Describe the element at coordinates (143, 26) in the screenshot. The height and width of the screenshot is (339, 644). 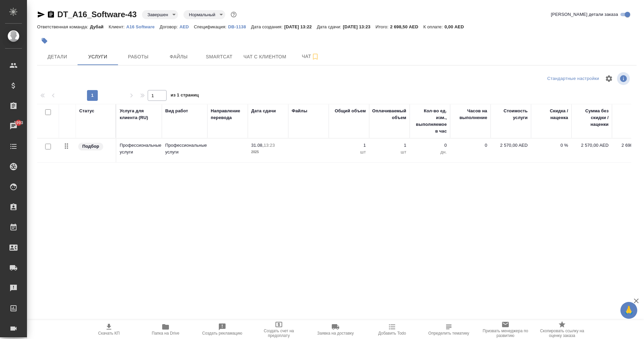
I see `a: A16 Software` at that location.